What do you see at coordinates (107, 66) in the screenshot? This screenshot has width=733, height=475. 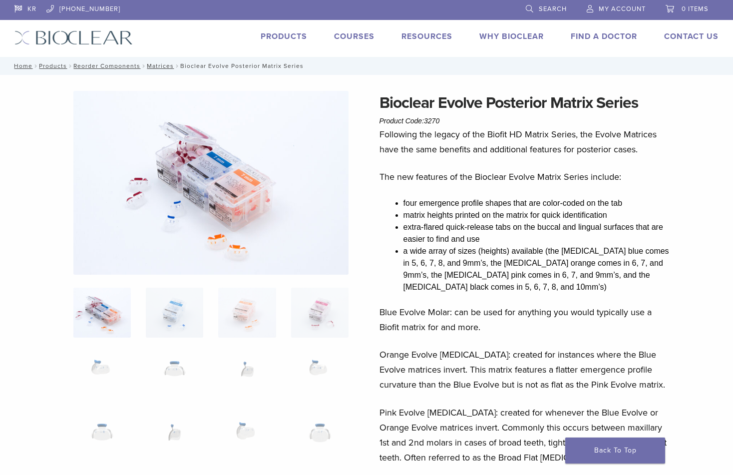 I see `a: Reorder Components` at bounding box center [107, 66].